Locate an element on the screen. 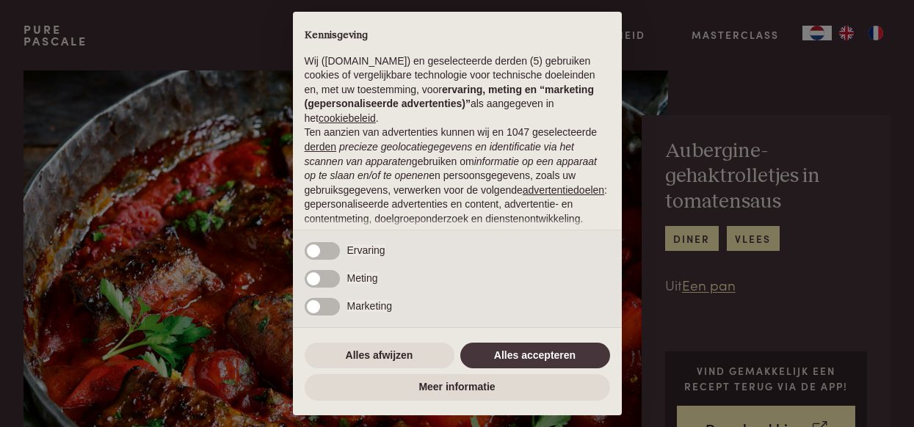 The height and width of the screenshot is (427, 914). p: U kunt uw toestemming op elk moment vrijelijk geven, weigeren of intrekken door het voorkeurenpan... is located at coordinates (458, 263).